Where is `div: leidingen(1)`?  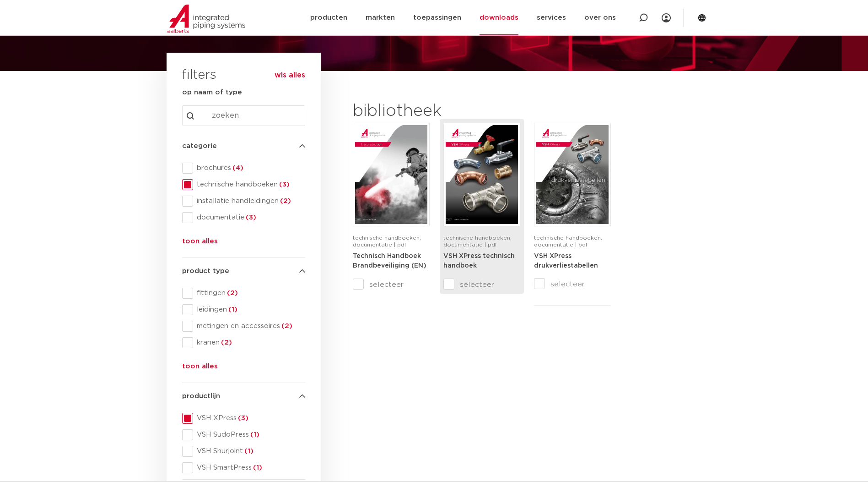 div: leidingen(1) is located at coordinates (243, 310).